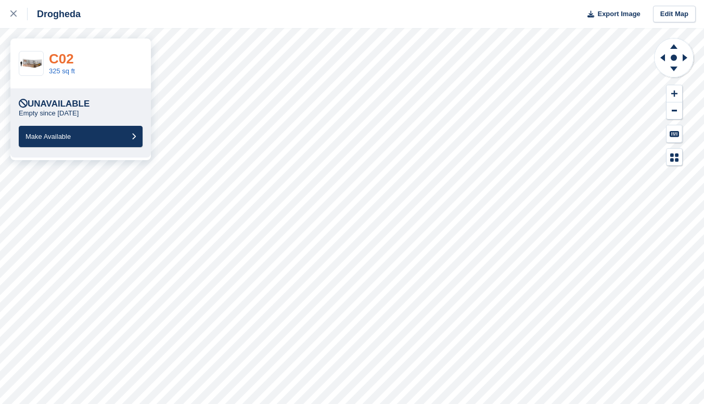 The height and width of the screenshot is (404, 704). Describe the element at coordinates (674, 111) in the screenshot. I see `button: Zoom Out` at that location.